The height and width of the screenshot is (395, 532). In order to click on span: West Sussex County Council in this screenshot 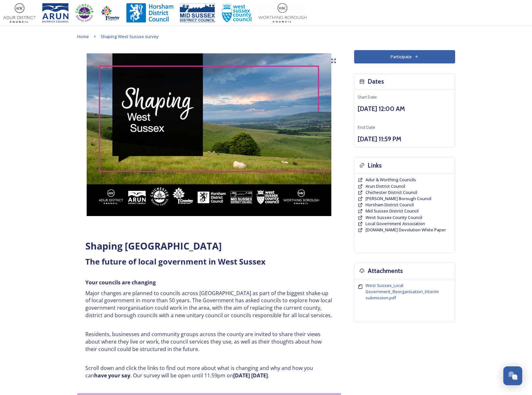, I will do `click(394, 217)`.